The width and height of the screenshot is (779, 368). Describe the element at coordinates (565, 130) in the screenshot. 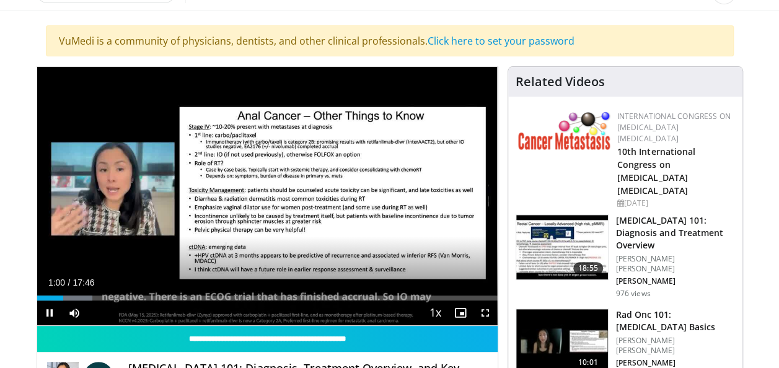

I see `img: 6ff8bc22-9509-4454-a4f8-ac79dd3b8976.png.150x105_q85_autocrop_double_scale_upscale_version-0.2.png` at that location.